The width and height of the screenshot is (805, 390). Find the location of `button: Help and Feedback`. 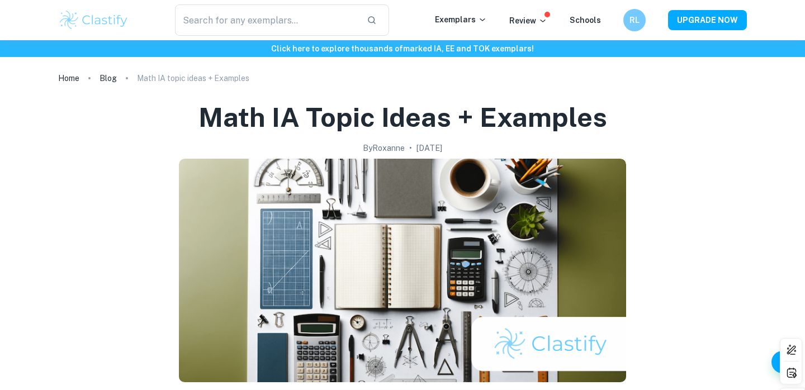

button: Help and Feedback is located at coordinates (783, 362).